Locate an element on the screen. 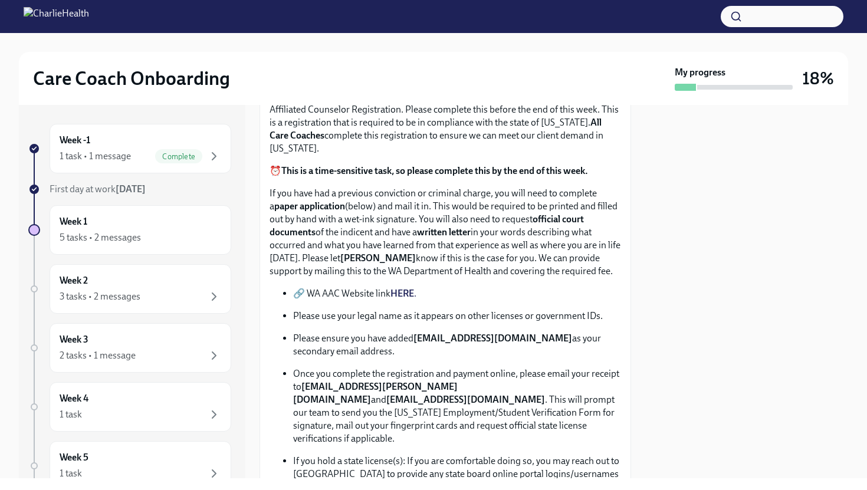 The width and height of the screenshot is (867, 490). h6: Week 4 is located at coordinates (74, 399).